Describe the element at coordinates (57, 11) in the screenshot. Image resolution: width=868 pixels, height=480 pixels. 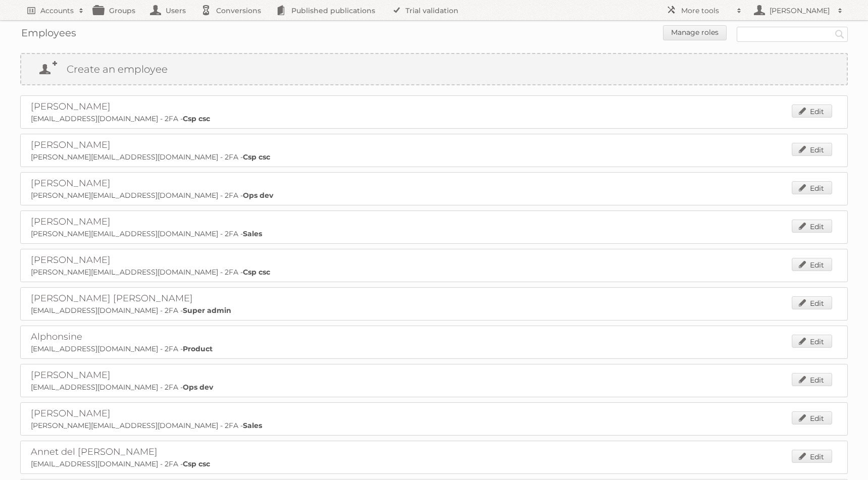
I see `h2: Accounts` at that location.